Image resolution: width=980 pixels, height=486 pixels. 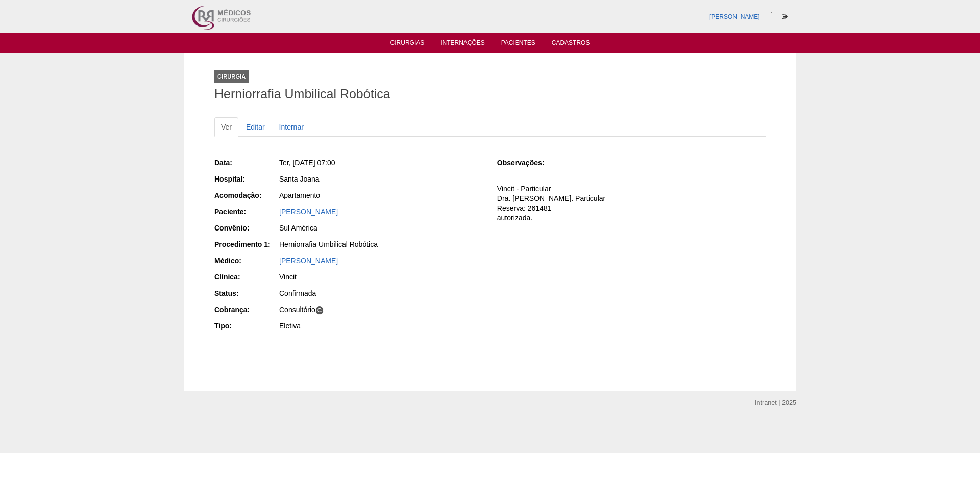 What do you see at coordinates (246, 212) in the screenshot?
I see `div: Paciente:` at bounding box center [246, 212].